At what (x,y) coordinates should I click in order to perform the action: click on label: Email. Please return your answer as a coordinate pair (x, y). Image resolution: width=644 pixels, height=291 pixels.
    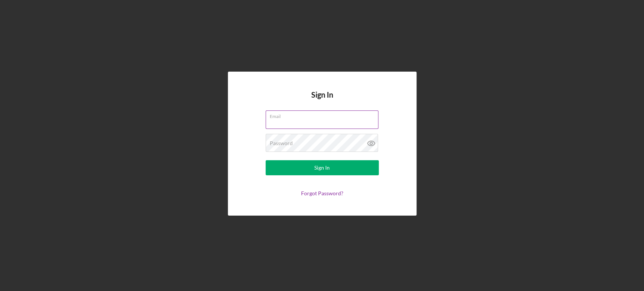
    Looking at the image, I should click on (324, 115).